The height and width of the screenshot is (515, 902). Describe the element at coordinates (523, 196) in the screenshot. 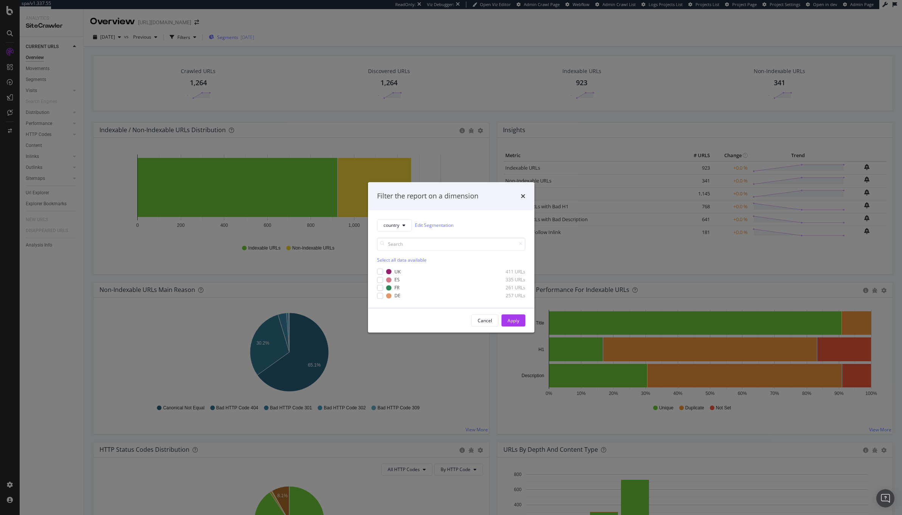

I see `div: times` at that location.